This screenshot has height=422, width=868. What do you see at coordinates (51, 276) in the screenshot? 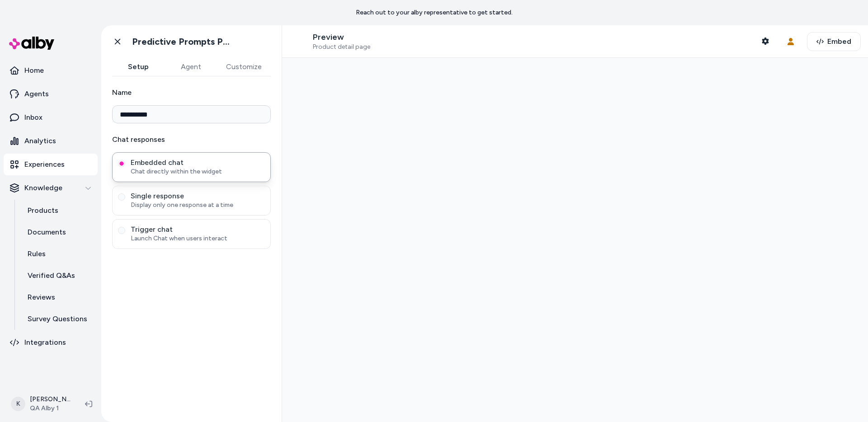
I see `p: Verified Q&As` at bounding box center [51, 276].